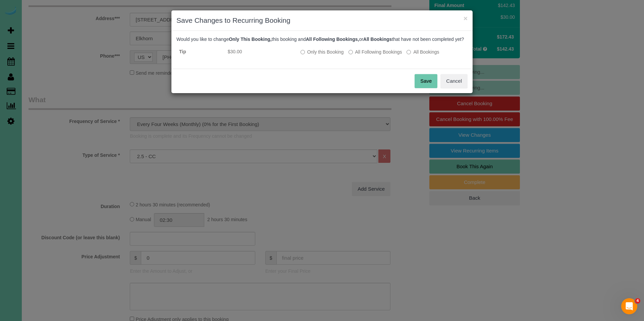 The width and height of the screenshot is (644, 321). I want to click on label: This and all the bookings after it will be changed., so click(376, 52).